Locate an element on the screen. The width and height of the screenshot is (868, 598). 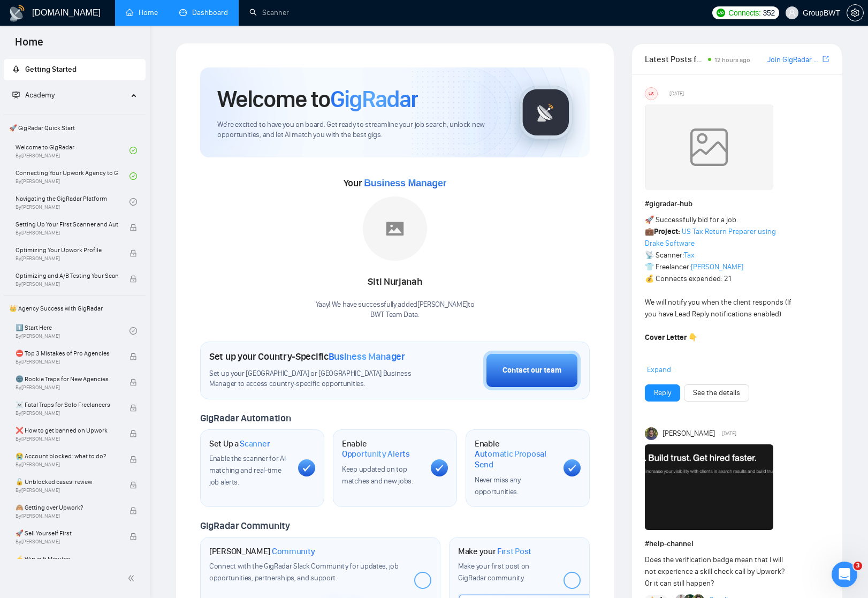
button: Contact our team is located at coordinates (532, 370).